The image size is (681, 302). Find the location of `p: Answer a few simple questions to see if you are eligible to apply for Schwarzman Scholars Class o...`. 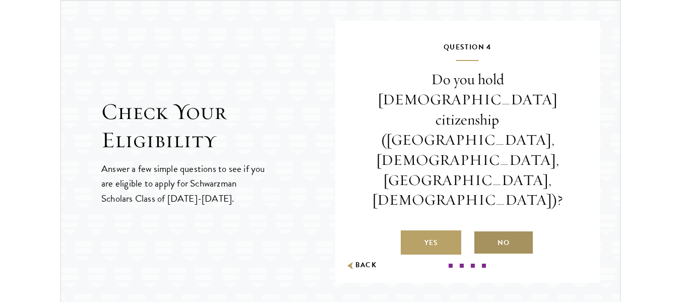

p: Answer a few simple questions to see if you are eligible to apply for Schwarzman Scholars Class o... is located at coordinates (183, 183).